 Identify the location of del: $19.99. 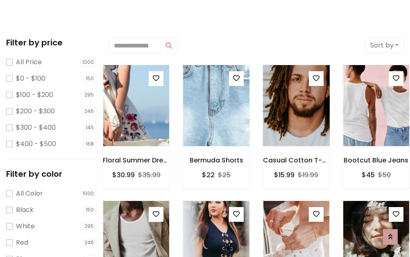
(308, 175).